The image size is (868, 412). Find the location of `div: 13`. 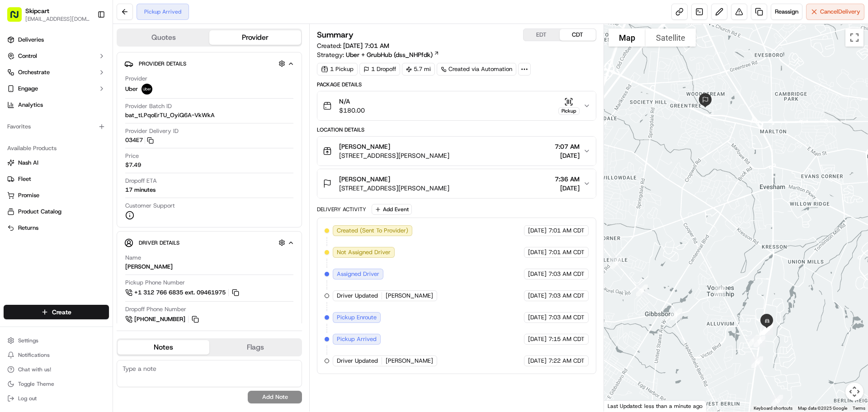

div: 13 is located at coordinates (777, 401).